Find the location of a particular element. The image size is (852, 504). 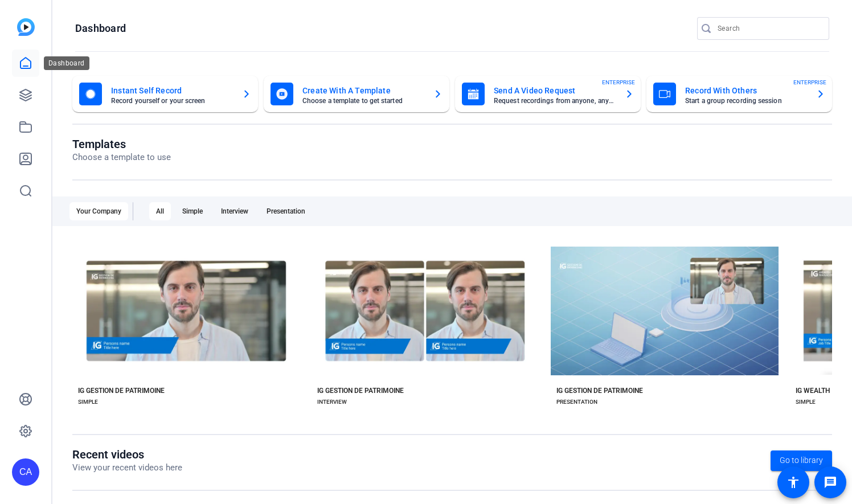

div: Your Company is located at coordinates (98, 211).